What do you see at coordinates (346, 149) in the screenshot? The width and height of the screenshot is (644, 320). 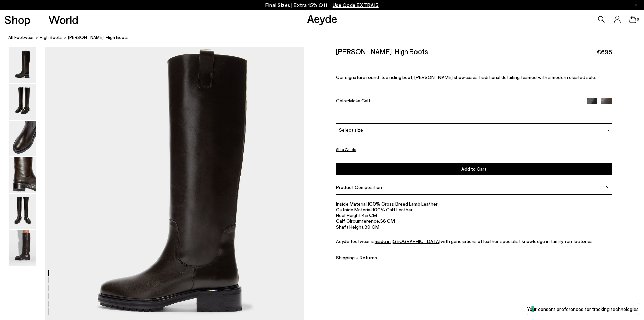 I see `button: Size Guide` at bounding box center [346, 149].